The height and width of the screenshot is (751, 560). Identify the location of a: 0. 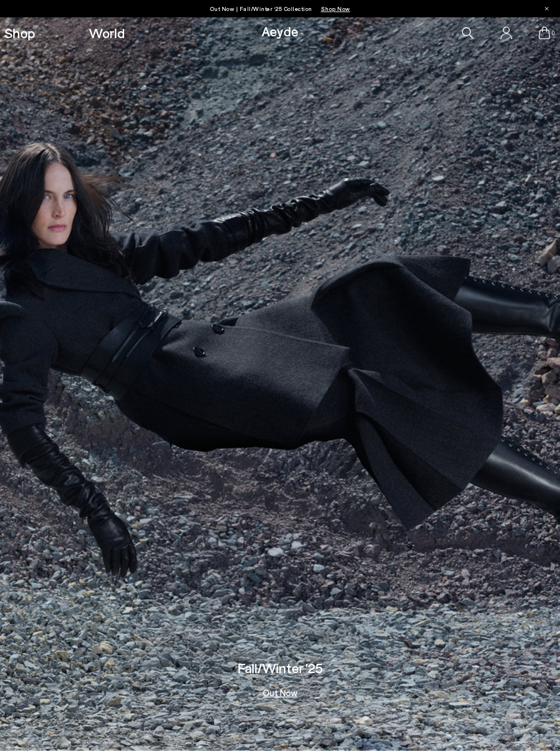
(544, 33).